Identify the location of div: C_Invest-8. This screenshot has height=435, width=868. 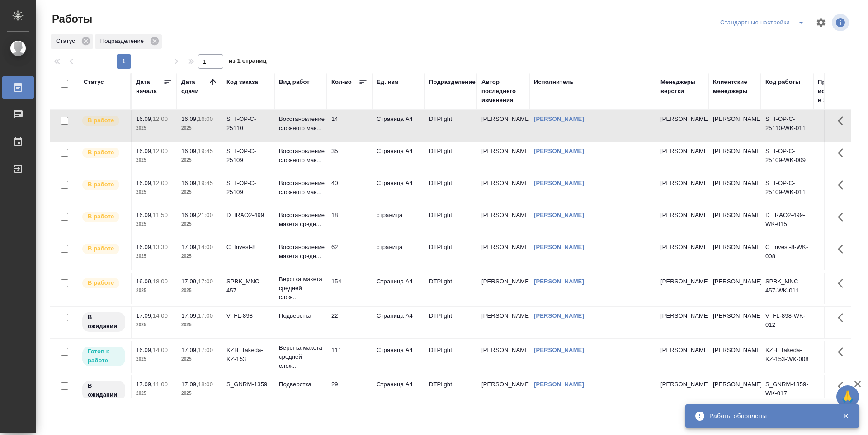
(248, 248).